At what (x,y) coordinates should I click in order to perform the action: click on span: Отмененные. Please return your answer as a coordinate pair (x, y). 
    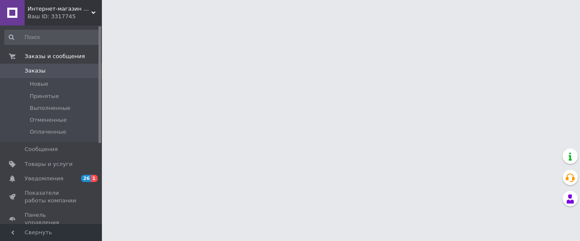
    Looking at the image, I should click on (48, 120).